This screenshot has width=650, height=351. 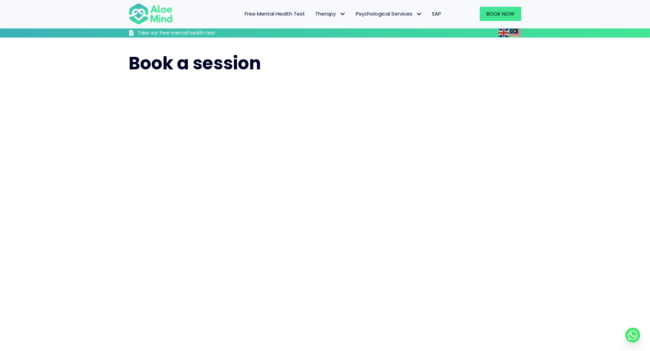 What do you see at coordinates (331, 14) in the screenshot?
I see `a: TherapyTherapy: submenu` at bounding box center [331, 14].